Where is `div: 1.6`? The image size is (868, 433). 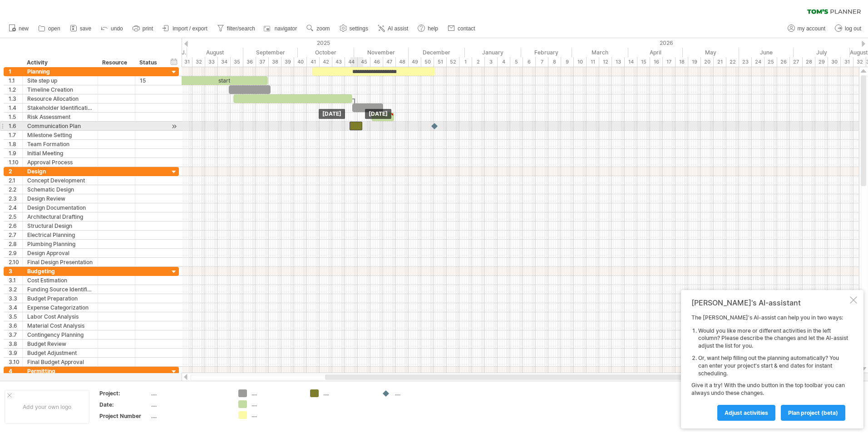 div: 1.6 is located at coordinates (16, 126).